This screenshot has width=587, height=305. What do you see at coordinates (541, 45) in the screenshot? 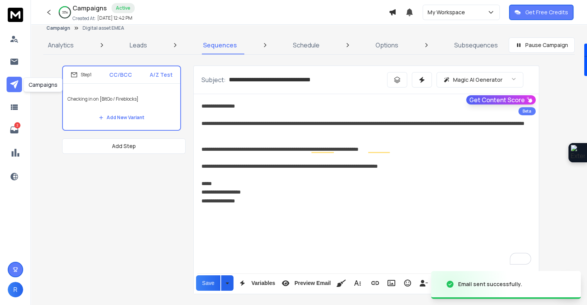
I see `button: Pause Campaign` at bounding box center [541, 45].